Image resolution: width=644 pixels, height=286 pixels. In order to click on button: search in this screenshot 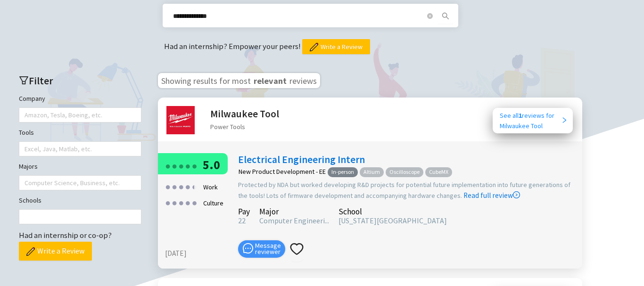, I will do `click(445, 16)`.